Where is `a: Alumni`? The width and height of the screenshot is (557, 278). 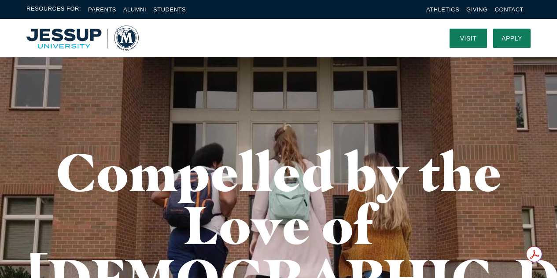 a: Alumni is located at coordinates (135, 9).